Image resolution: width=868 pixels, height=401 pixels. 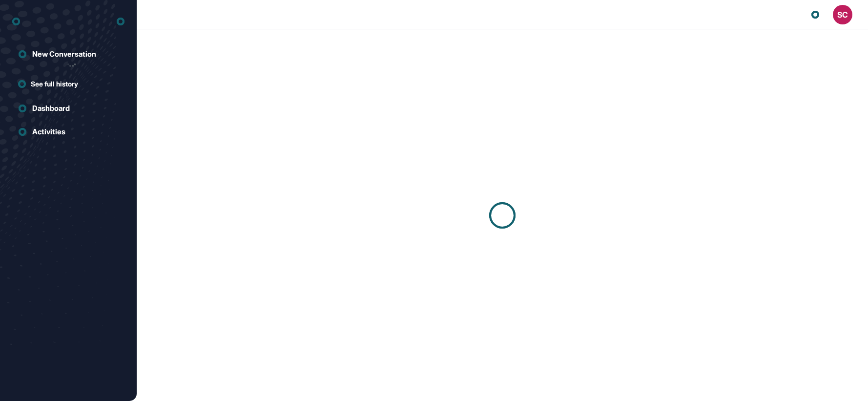 I want to click on div: Activities, so click(x=49, y=132).